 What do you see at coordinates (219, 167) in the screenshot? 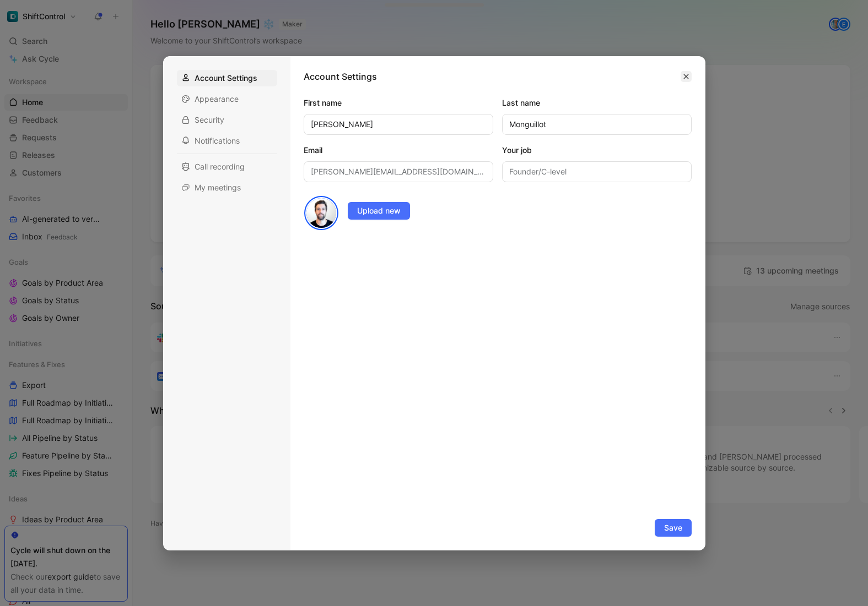
I see `span: Call recording` at bounding box center [219, 167].